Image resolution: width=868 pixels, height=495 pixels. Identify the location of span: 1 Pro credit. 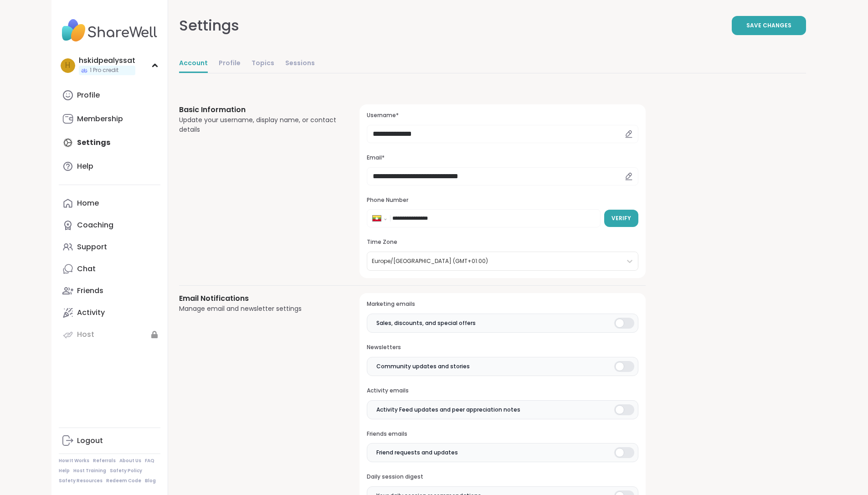
(104, 70).